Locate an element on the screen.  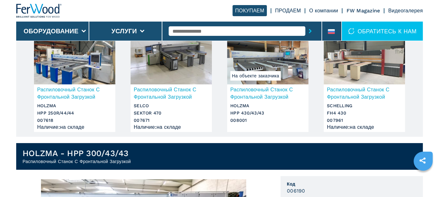
img: Распиловочный Станок С Фронтальной Загрузкой SCHELLING FH4 430 is located at coordinates (364, 61).